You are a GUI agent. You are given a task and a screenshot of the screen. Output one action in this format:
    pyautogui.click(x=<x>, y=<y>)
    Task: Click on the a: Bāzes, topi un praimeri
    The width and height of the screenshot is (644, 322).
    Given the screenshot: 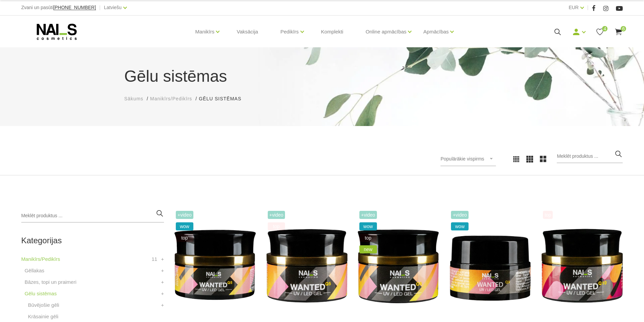 What is the action you would take?
    pyautogui.click(x=50, y=282)
    